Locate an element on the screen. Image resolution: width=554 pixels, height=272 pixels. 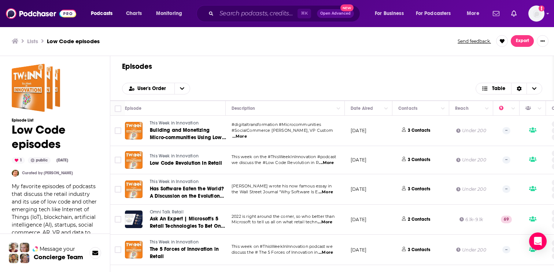
div: Contacts is located at coordinates (407, 108).